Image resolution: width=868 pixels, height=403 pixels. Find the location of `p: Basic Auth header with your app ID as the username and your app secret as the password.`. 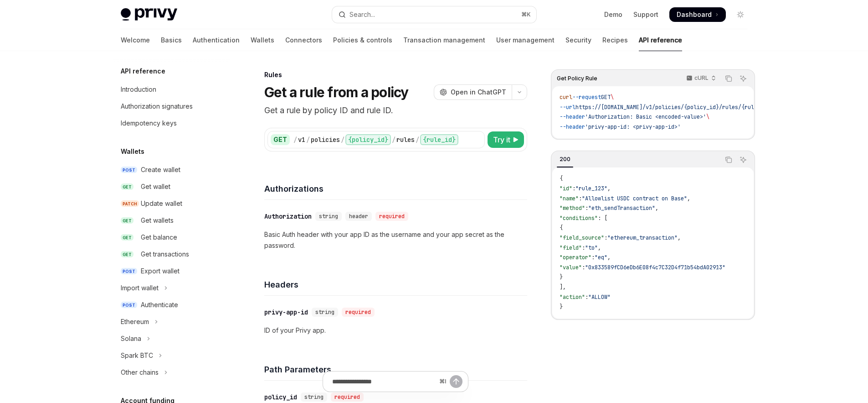

p: Basic Auth header with your app ID as the username and your app secret as the password. is located at coordinates (396, 240).